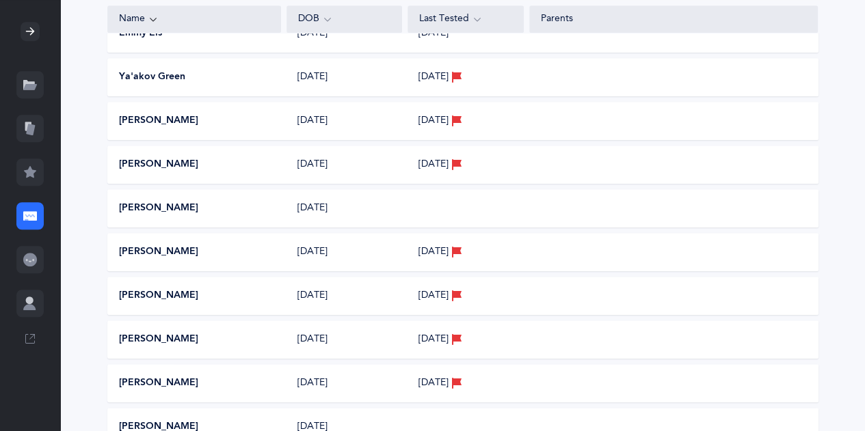 Image resolution: width=865 pixels, height=431 pixels. What do you see at coordinates (140, 33) in the screenshot?
I see `button: Emmy Eis` at bounding box center [140, 33].